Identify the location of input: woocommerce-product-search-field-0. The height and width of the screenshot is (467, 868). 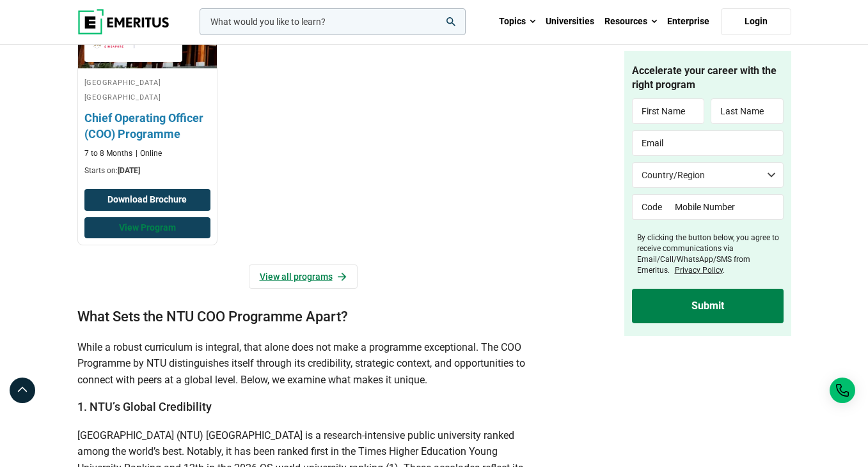
(332, 22).